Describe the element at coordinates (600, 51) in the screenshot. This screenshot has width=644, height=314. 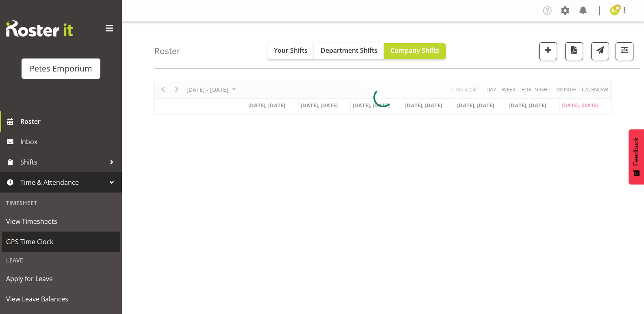
I see `button: Send a list of all shifts for the selected filtered period to all rostered employees.` at that location.